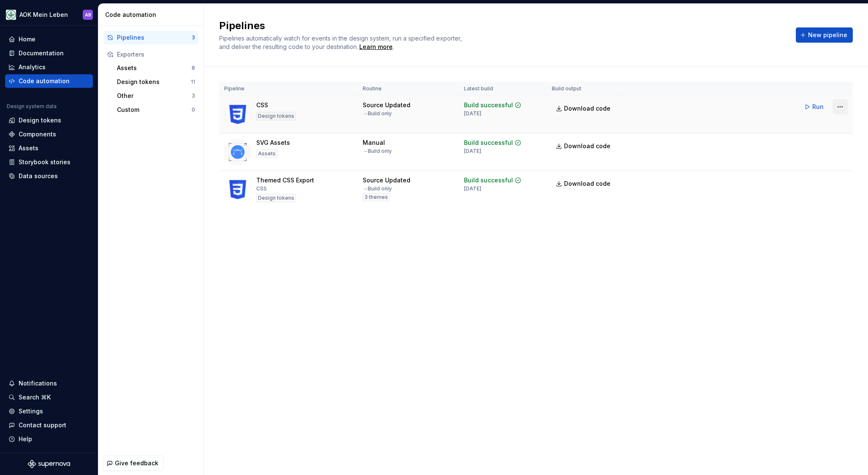 The width and height of the screenshot is (868, 475). What do you see at coordinates (32, 67) in the screenshot?
I see `div: Analytics` at bounding box center [32, 67].